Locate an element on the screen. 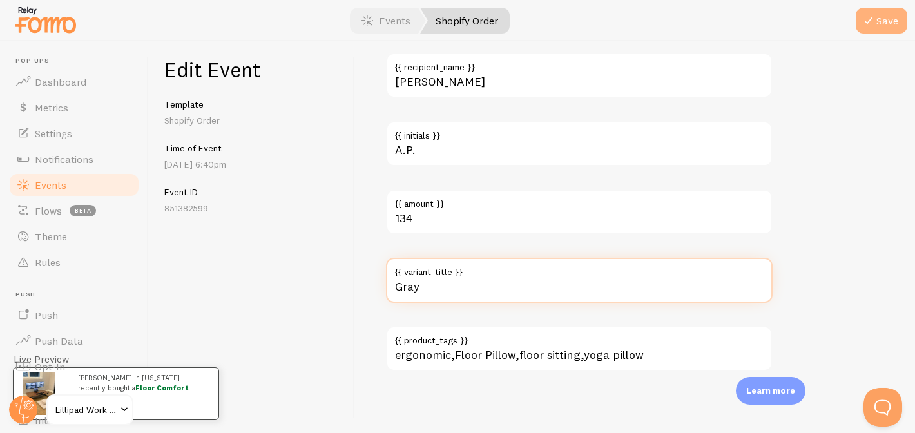 Image resolution: width=915 pixels, height=433 pixels. h5: Time of Event is located at coordinates (251, 148).